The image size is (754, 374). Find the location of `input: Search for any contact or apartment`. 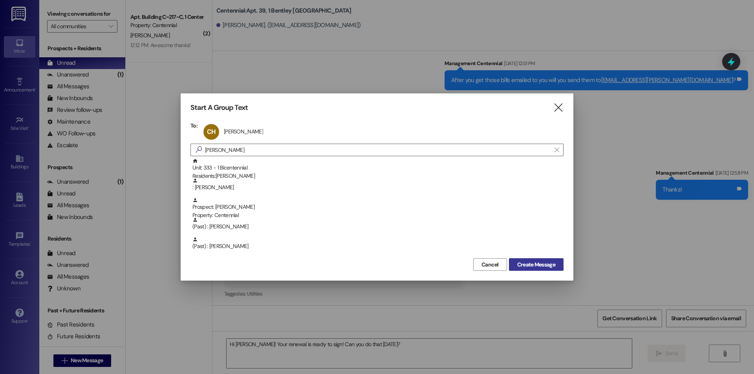

input: Search for any contact or apartment is located at coordinates (378, 150).